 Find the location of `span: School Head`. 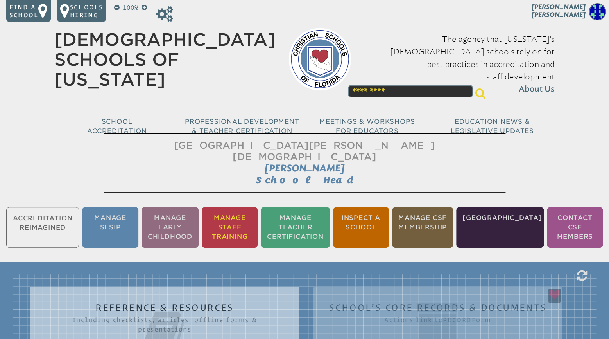

span: School Head is located at coordinates (304, 179).